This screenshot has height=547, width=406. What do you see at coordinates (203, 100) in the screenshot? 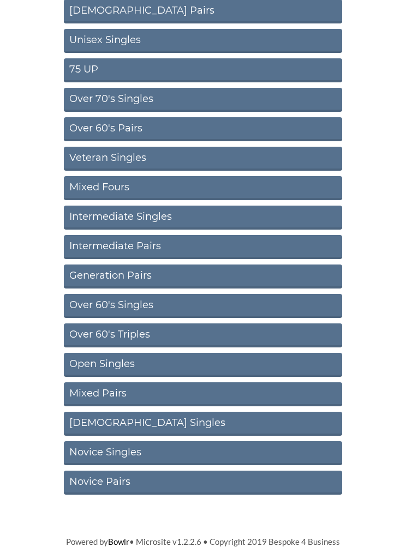
I see `a: Over 70's Singles` at bounding box center [203, 100].